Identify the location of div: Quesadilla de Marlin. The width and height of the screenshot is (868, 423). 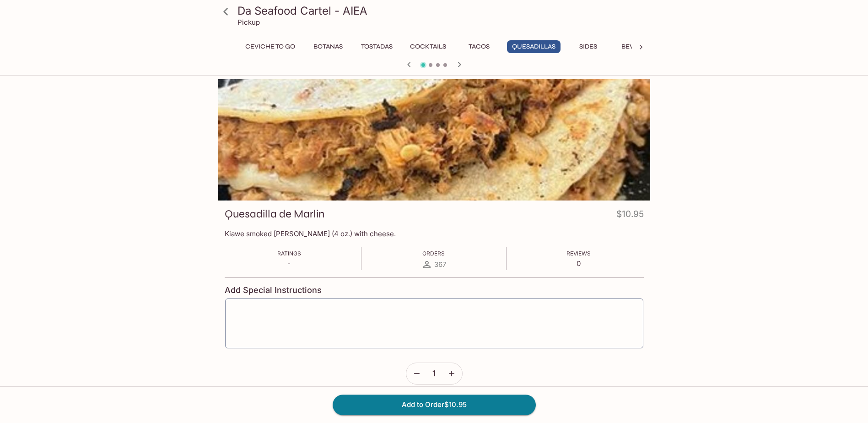
(434, 140).